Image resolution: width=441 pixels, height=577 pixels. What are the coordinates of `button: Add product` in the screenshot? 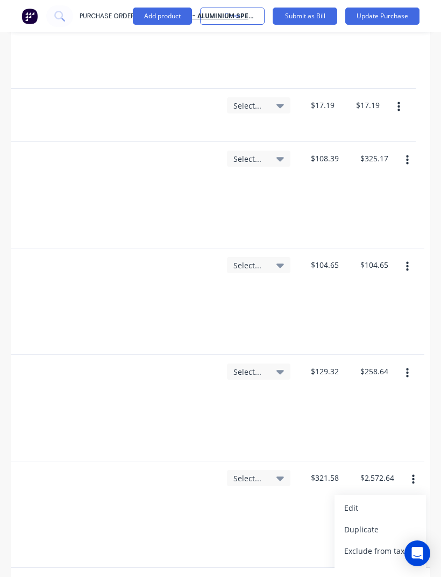 It's located at (162, 16).